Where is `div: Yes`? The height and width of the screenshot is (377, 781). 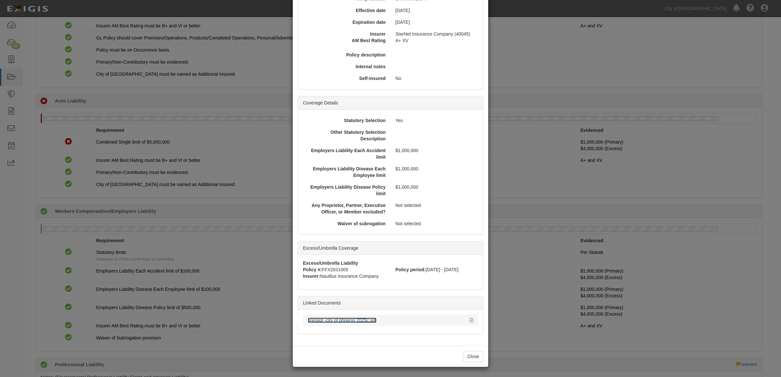
div: Yes is located at coordinates (435, 121).